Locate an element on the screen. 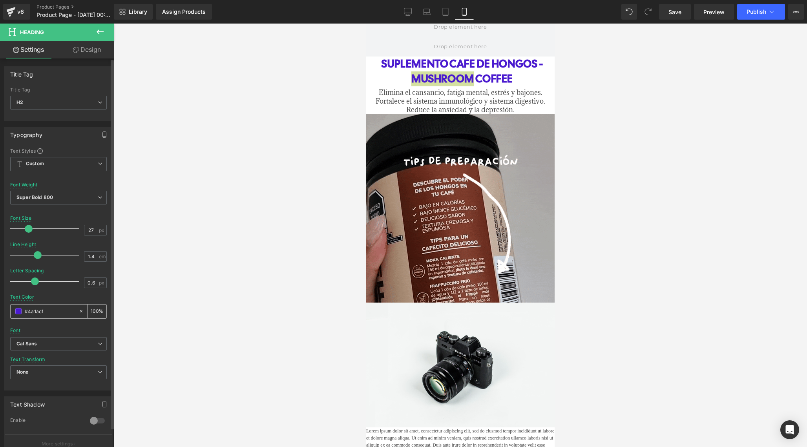  span: Preview is located at coordinates (714, 12).